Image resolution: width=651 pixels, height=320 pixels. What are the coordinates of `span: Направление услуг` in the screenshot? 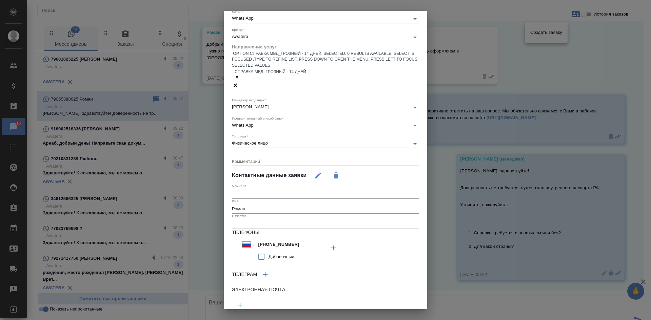 It's located at (254, 47).